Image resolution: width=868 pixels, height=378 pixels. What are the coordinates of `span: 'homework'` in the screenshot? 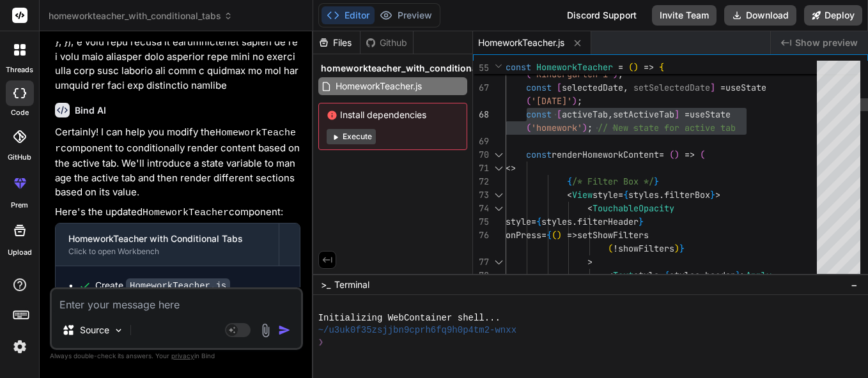 It's located at (557, 128).